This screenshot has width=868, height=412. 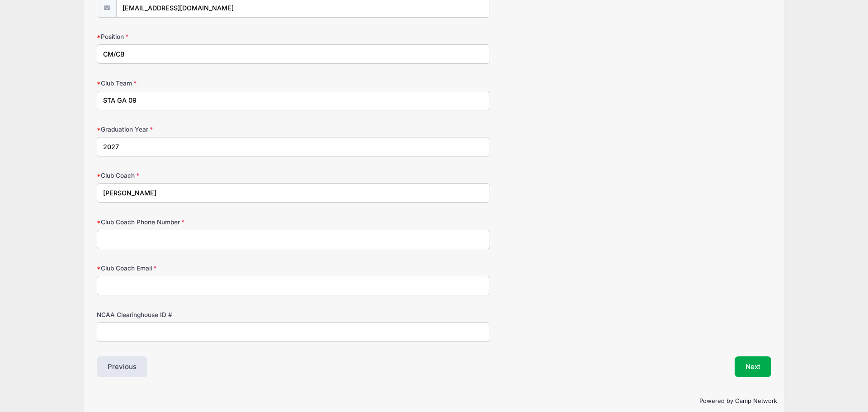 I want to click on label: Club Team, so click(x=209, y=83).